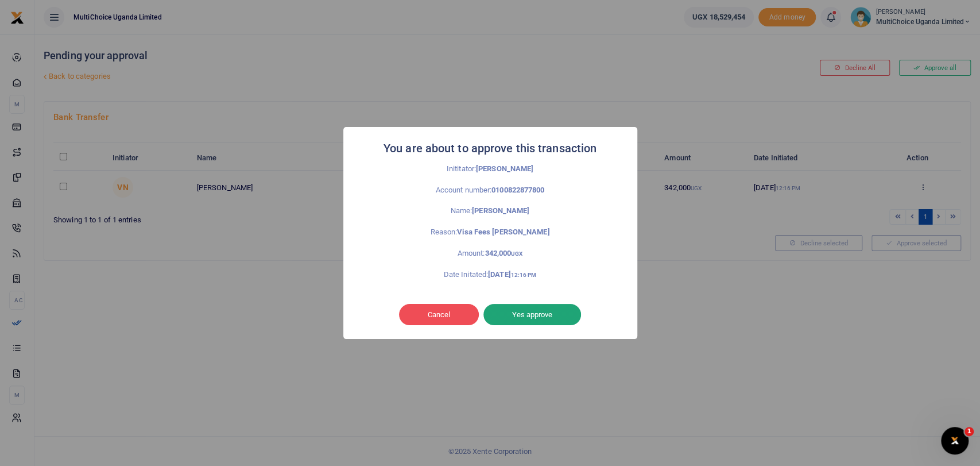 This screenshot has height=466, width=980. What do you see at coordinates (490, 148) in the screenshot?
I see `h2: You are about to approve this transaction` at bounding box center [490, 148].